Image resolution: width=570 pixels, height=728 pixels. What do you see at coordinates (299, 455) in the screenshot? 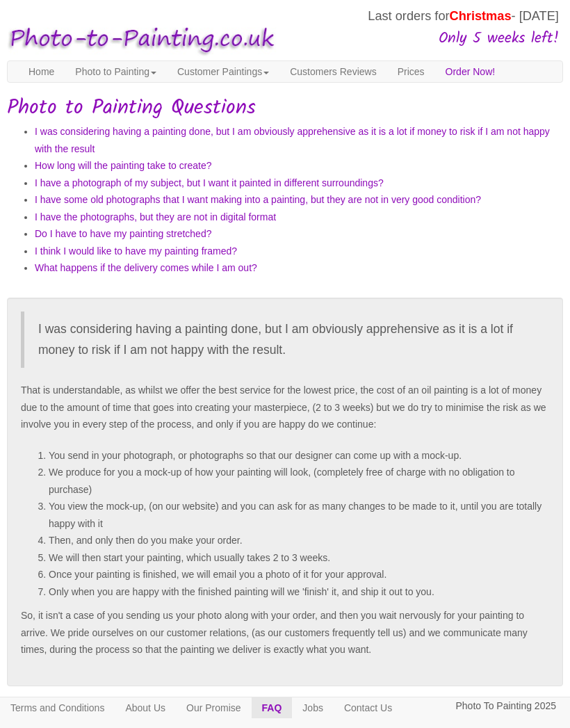
I see `li: You send in your photograph, or photographs so that our designer can come up with a mock-up.` at bounding box center [299, 455].